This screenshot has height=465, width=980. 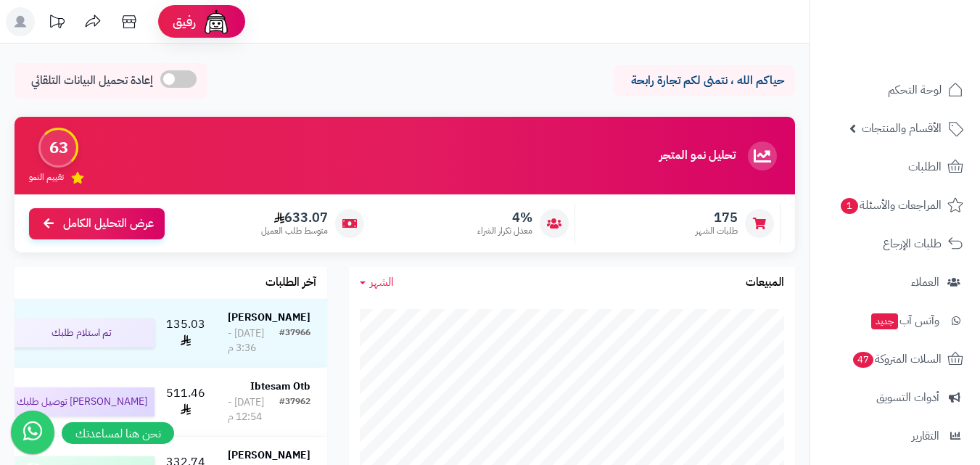 What do you see at coordinates (295, 218) in the screenshot?
I see `span: 633.07` at bounding box center [295, 218].